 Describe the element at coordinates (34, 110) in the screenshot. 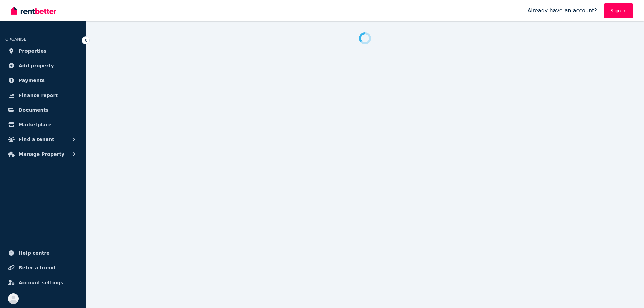

I see `span: Documents` at that location.